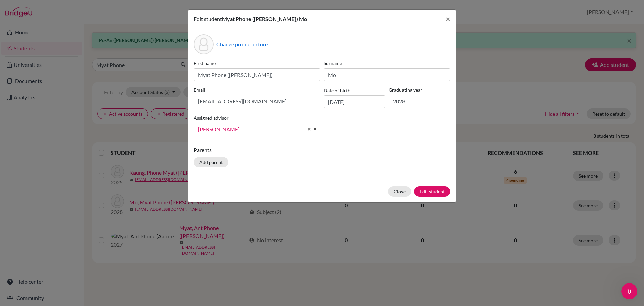  What do you see at coordinates (208, 19) in the screenshot?
I see `span: Edit student` at bounding box center [208, 19].